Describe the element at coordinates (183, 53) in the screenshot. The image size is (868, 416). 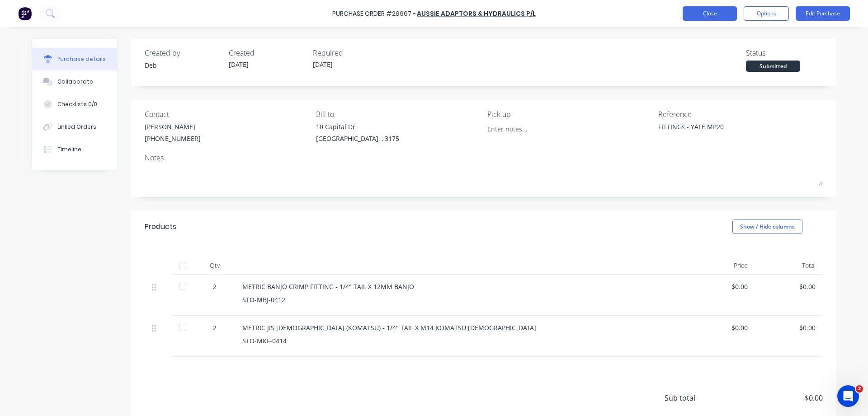
I see `div: Created by` at that location.